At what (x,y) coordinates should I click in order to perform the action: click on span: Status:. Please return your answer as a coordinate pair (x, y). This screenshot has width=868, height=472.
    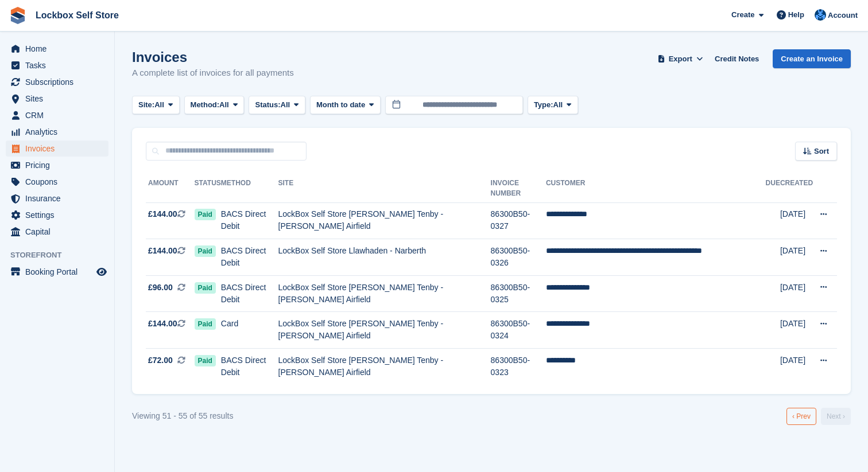
    Looking at the image, I should click on (267, 105).